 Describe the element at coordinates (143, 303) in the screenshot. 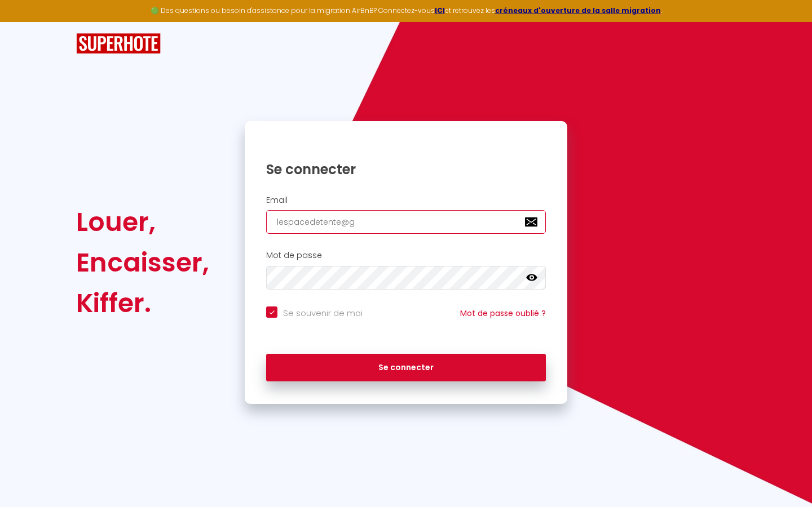

I see `div: Kiffer.` at that location.